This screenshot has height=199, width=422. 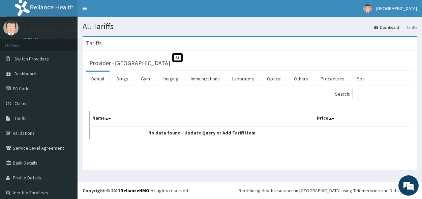 I want to click on a: Spa, so click(x=361, y=79).